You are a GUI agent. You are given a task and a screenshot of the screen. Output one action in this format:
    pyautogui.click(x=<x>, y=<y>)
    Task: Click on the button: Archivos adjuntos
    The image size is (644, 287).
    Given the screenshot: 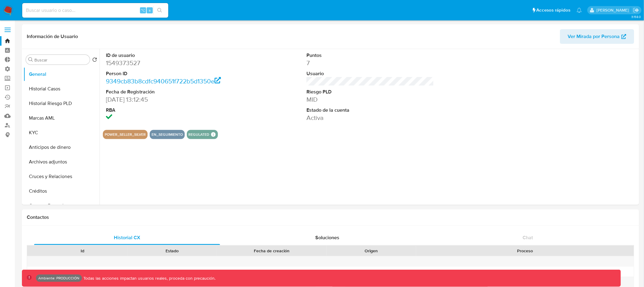 What is the action you would take?
    pyautogui.click(x=61, y=162)
    